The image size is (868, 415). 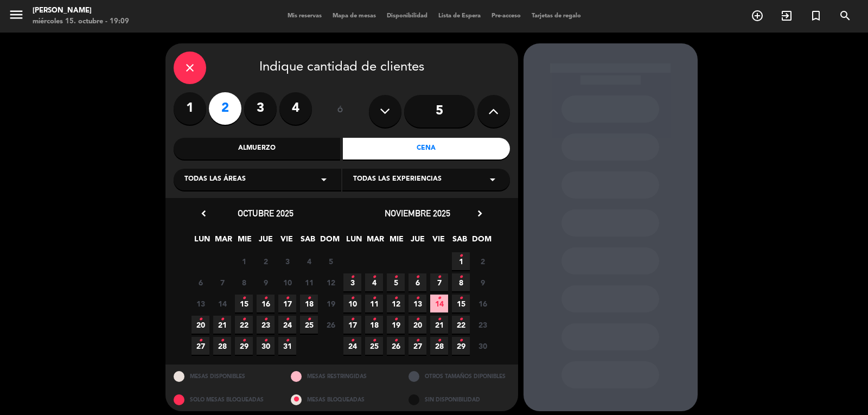 What do you see at coordinates (460, 242) in the screenshot?
I see `span: SAB` at bounding box center [460, 242].